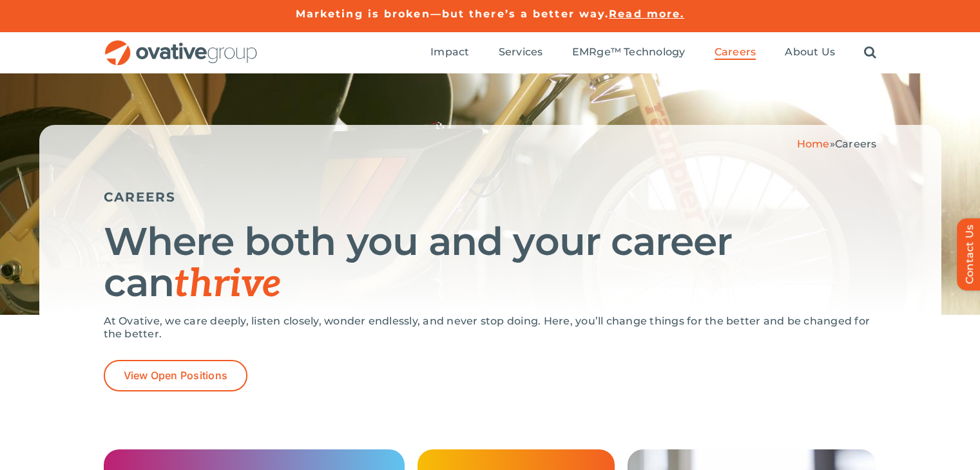 This screenshot has width=980, height=470. What do you see at coordinates (653, 53) in the screenshot?
I see `nav: Menu` at bounding box center [653, 53].